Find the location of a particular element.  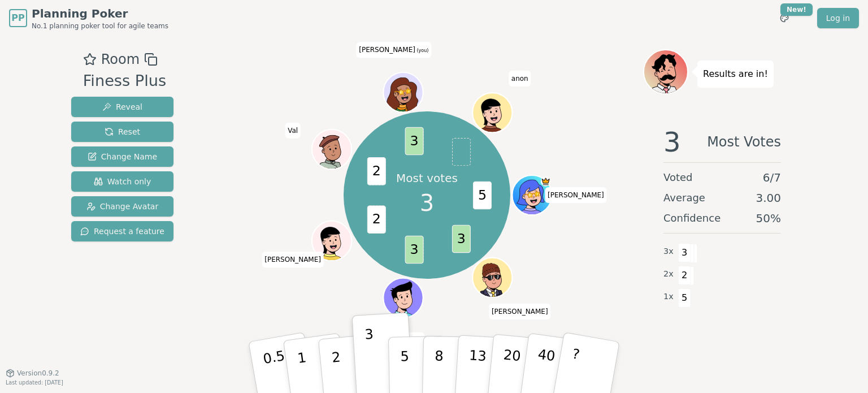

span: 3.00 is located at coordinates (768, 198).